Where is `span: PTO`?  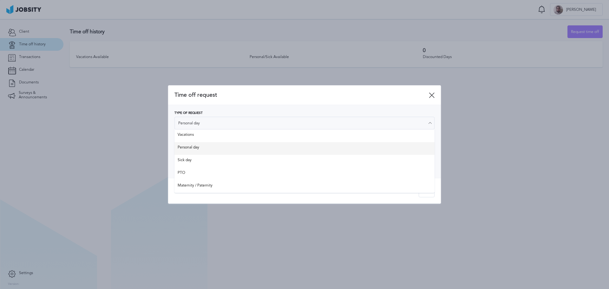 span: PTO is located at coordinates (305, 174).